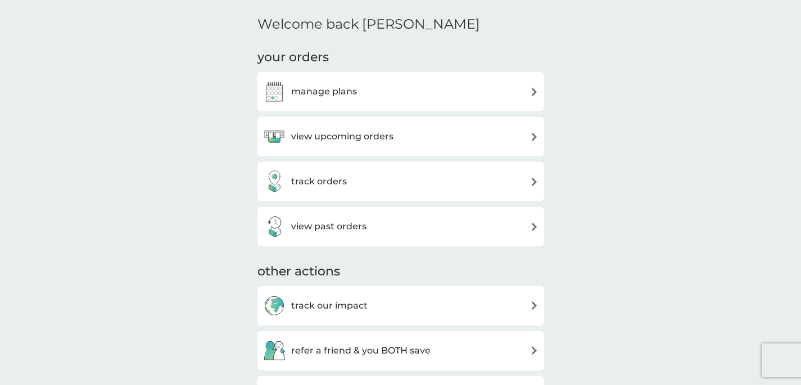  Describe the element at coordinates (293, 57) in the screenshot. I see `h3: your orders` at that location.